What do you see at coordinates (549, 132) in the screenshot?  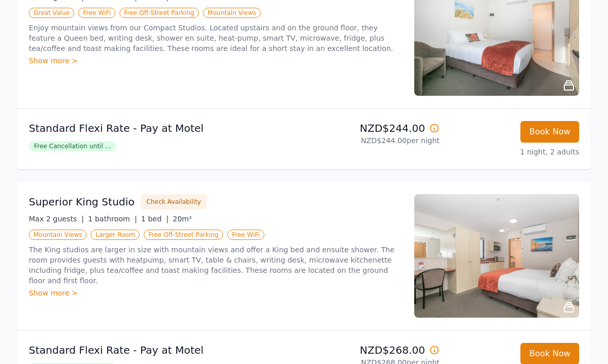 I see `button: Book Now` at bounding box center [549, 132].